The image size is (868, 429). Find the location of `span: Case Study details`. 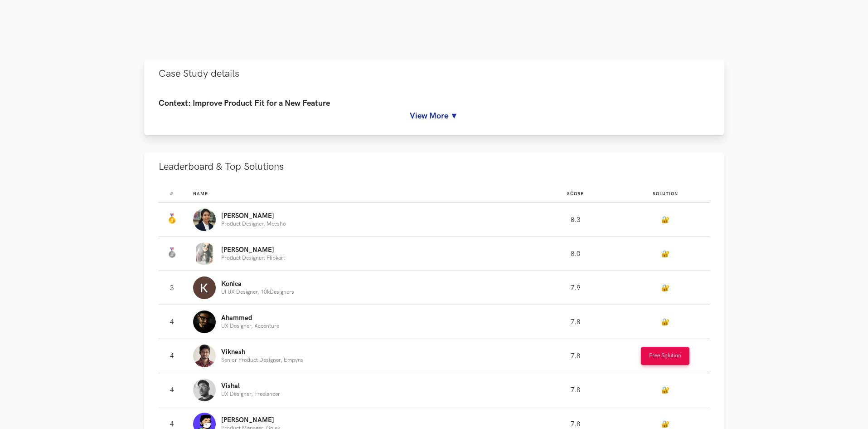

span: Case Study details is located at coordinates (199, 73).